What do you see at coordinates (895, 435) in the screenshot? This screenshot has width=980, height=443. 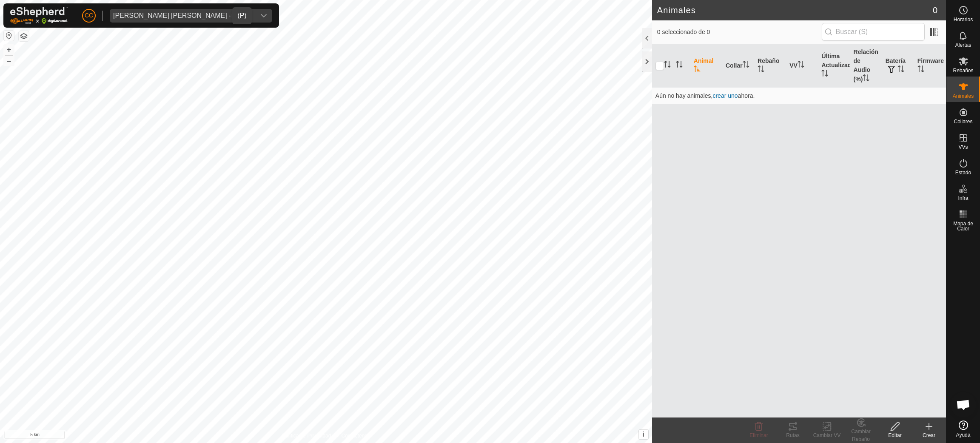 I see `div: Editar` at bounding box center [895, 435].